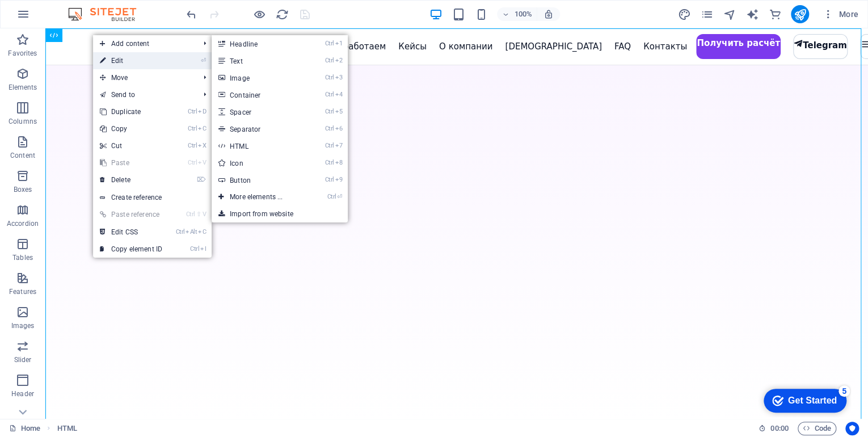 This screenshot has width=868, height=437. I want to click on p: Elements, so click(23, 87).